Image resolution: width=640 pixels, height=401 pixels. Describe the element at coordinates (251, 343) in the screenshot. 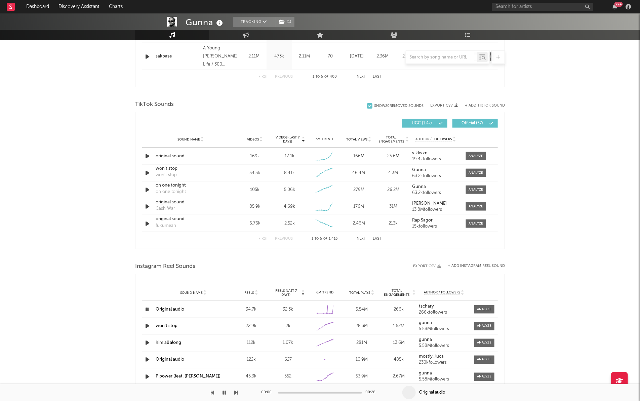

I see `div: 112k` at that location.